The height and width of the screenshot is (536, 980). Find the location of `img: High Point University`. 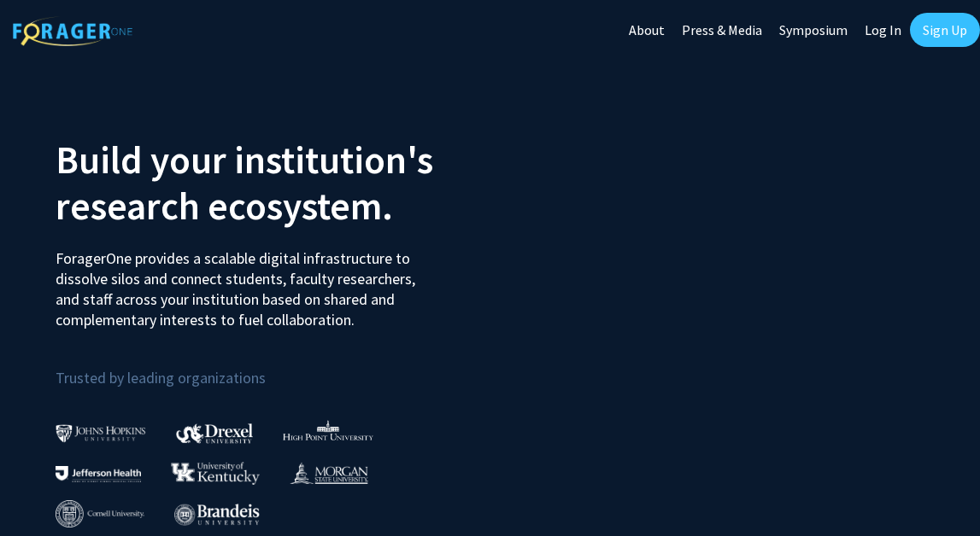

img: High Point University is located at coordinates (328, 430).